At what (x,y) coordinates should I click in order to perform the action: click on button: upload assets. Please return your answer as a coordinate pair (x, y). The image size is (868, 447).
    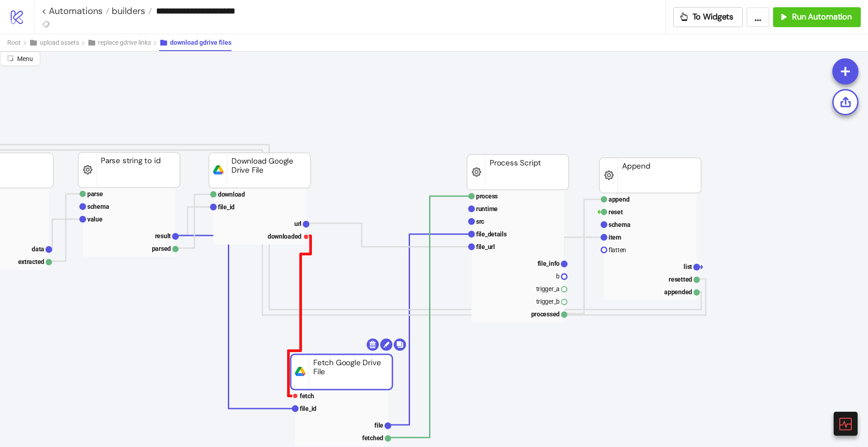
    Looking at the image, I should click on (58, 42).